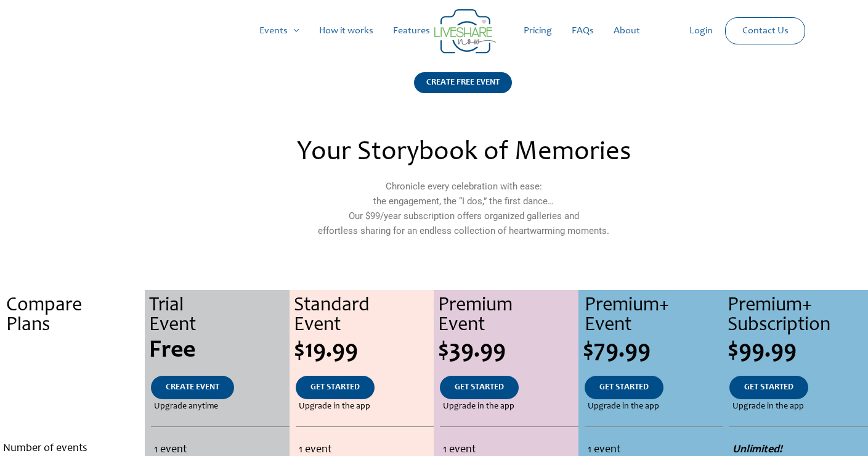 This screenshot has height=456, width=868. Describe the element at coordinates (463, 82) in the screenshot. I see `div: CREATE FREE EVENT` at that location.